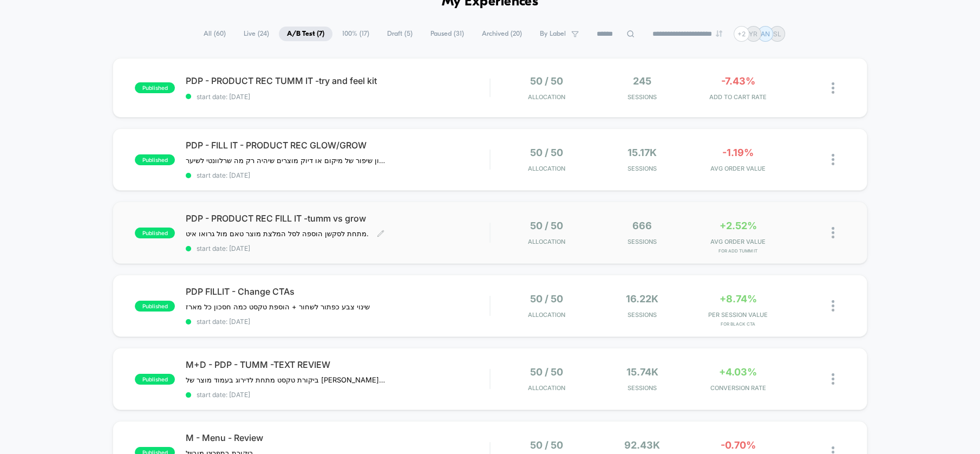 Image resolution: width=980 pixels, height=454 pixels. Describe the element at coordinates (738, 387) in the screenshot. I see `span: CONVERSION RATE` at that location.